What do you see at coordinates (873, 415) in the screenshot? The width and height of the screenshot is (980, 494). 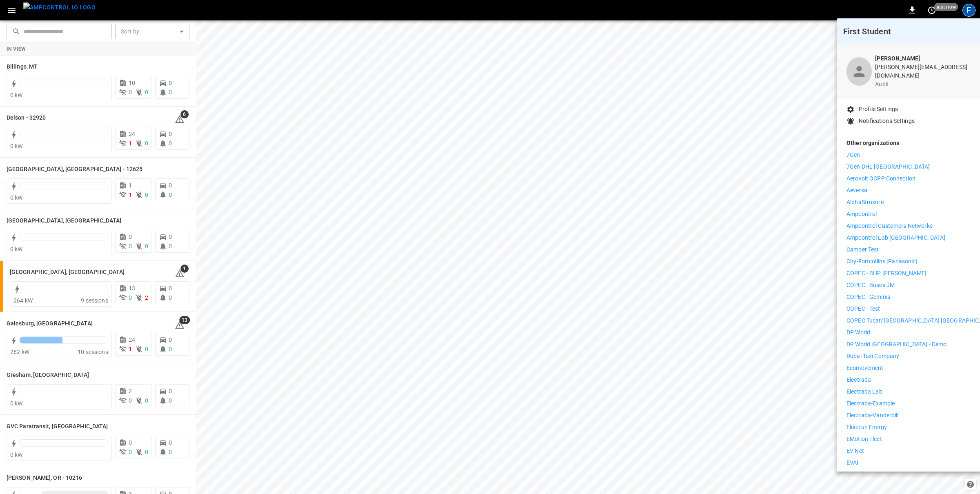 I see `p: Electrada-Vanderbilt` at bounding box center [873, 415].